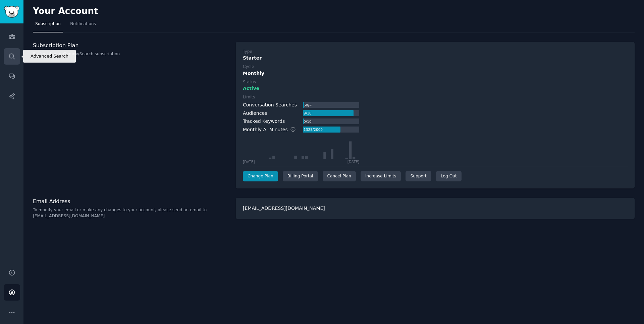  I want to click on div: Billing Portal, so click(300, 177).